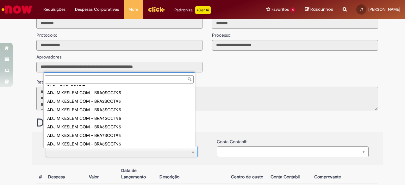 The width and height of the screenshot is (405, 185). What do you see at coordinates (119, 144) in the screenshot?
I see `div: ADJ MIKESLEM COM - BRA8SCCT95` at bounding box center [119, 144].